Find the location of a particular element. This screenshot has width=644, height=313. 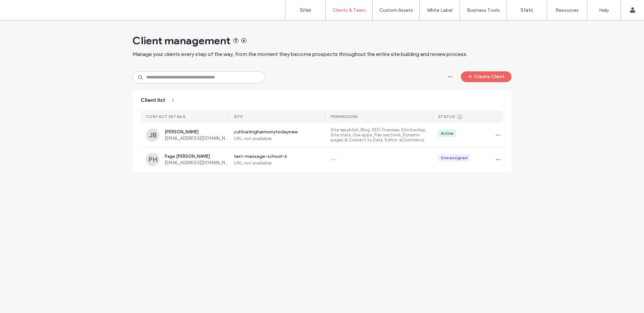

div: Active is located at coordinates (447, 134).